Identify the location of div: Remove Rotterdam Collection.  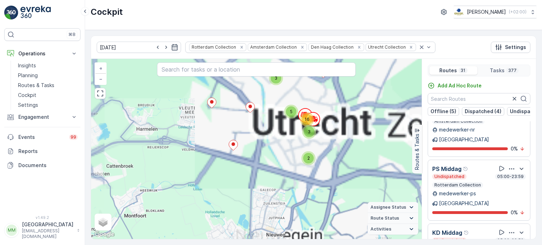
(242, 47).